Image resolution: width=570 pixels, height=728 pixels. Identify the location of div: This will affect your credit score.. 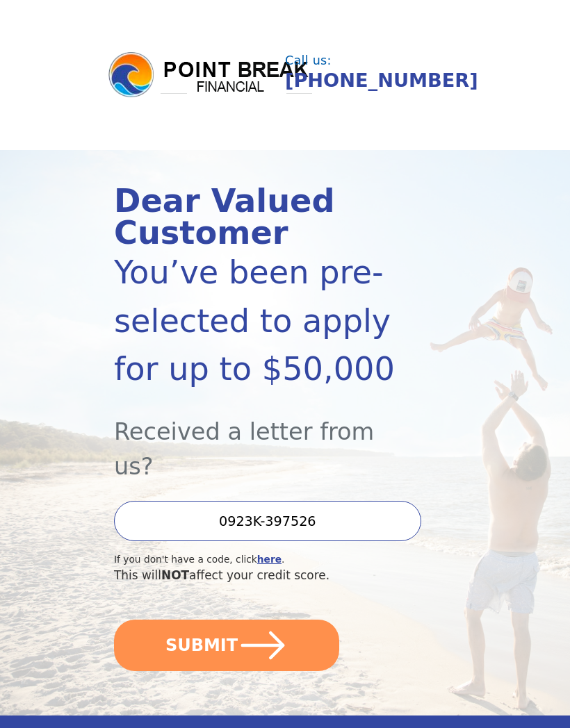
(259, 575).